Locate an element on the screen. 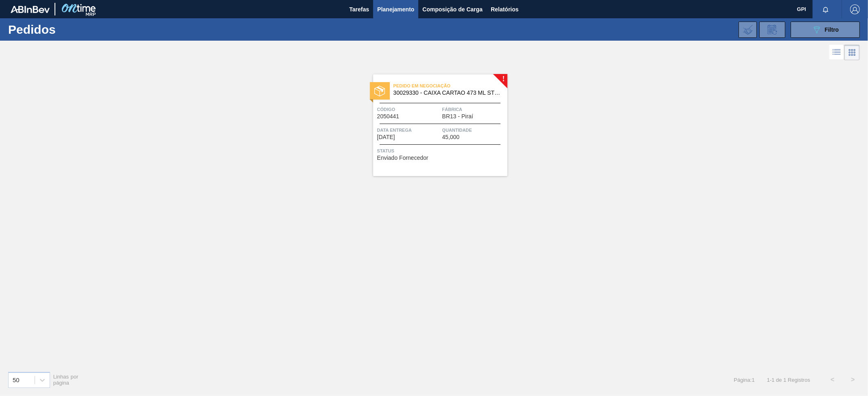 The width and height of the screenshot is (868, 396). h1: Pedidos is located at coordinates (70, 29).